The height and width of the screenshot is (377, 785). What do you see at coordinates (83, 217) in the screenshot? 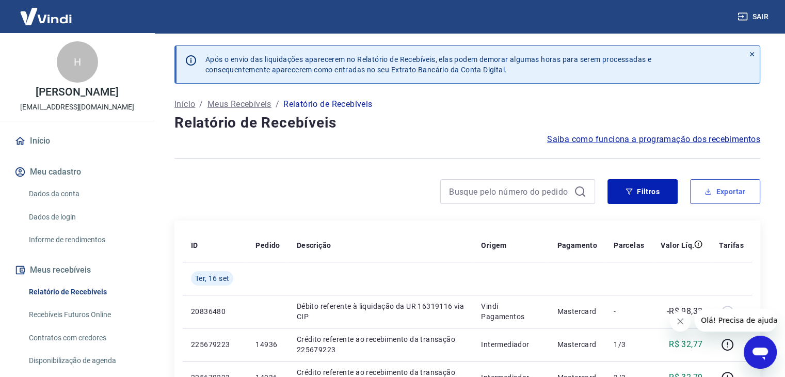
I see `a: Dados de login` at bounding box center [83, 217].